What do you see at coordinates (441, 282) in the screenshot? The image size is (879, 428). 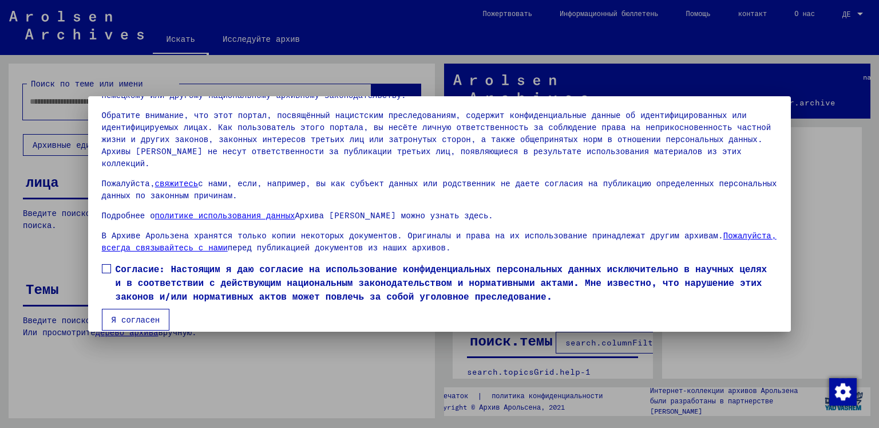 I see `font: Согласие: Настоящим я даю согласие на использование конфиденциальных персональных данных исключит...` at bounding box center [441, 282].